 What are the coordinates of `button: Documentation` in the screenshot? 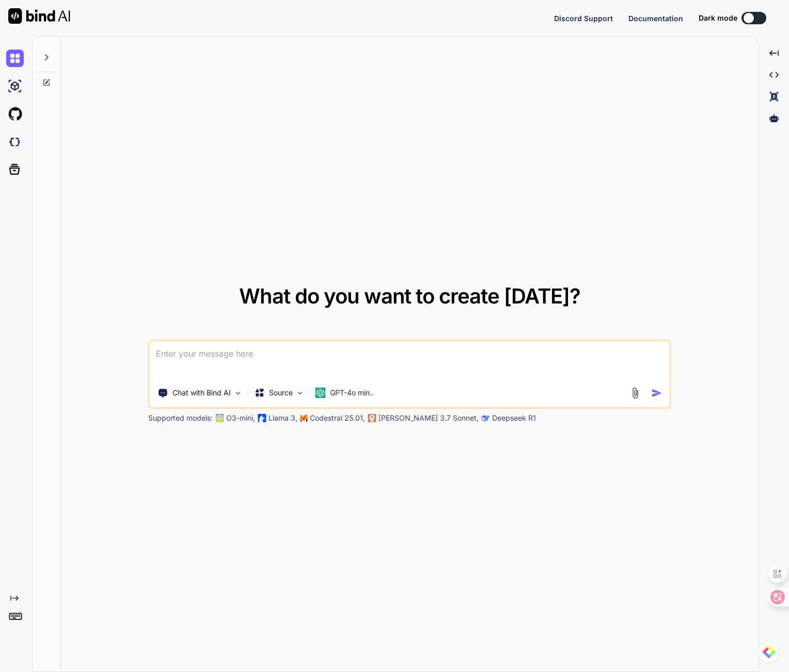 It's located at (656, 18).